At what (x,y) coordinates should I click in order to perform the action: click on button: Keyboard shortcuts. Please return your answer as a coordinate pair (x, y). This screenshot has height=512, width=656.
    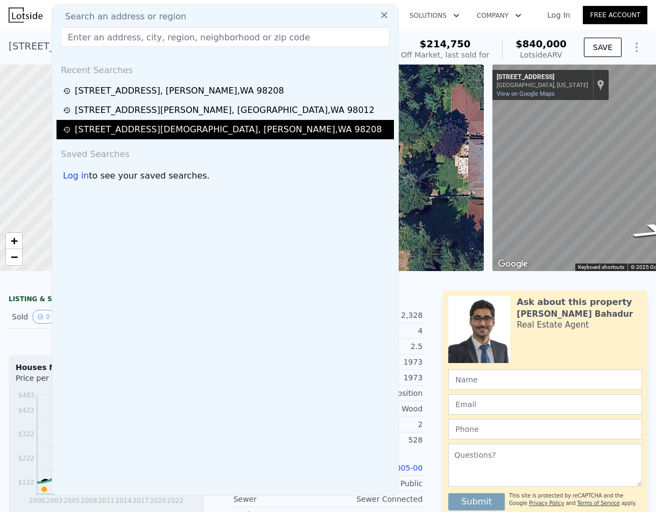
    Looking at the image, I should click on (601, 267).